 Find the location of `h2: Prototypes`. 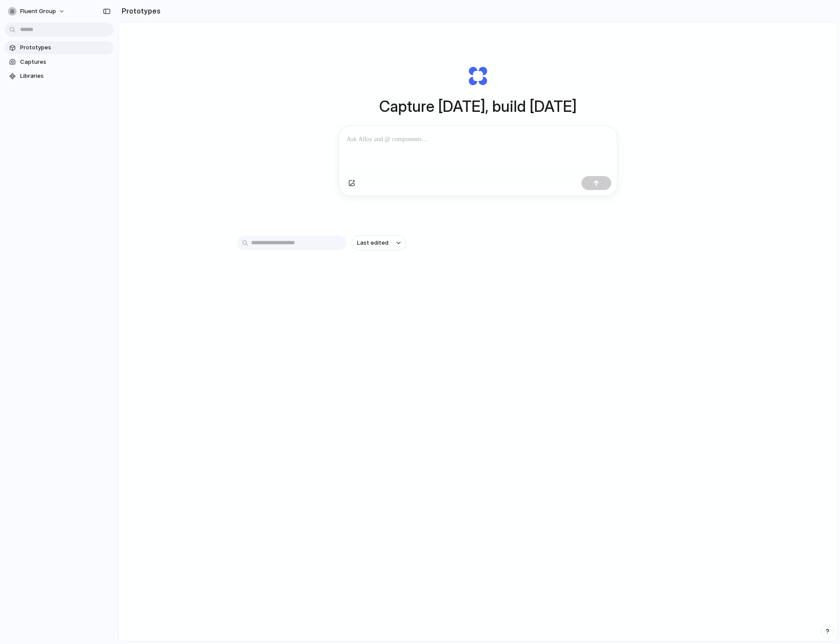

h2: Prototypes is located at coordinates (139, 11).